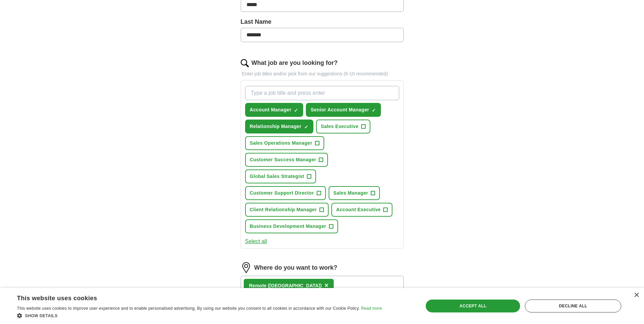  I want to click on label: Where do you want to work?, so click(296, 268).